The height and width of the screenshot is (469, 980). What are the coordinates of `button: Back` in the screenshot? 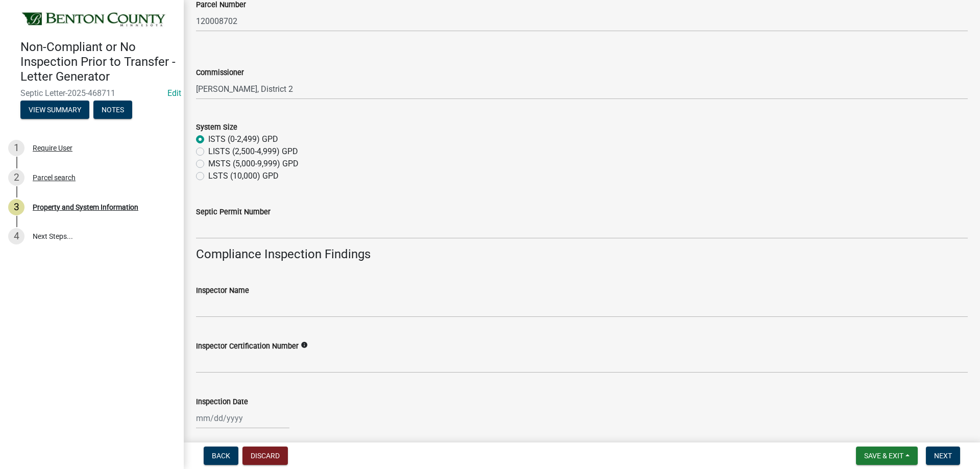 It's located at (221, 456).